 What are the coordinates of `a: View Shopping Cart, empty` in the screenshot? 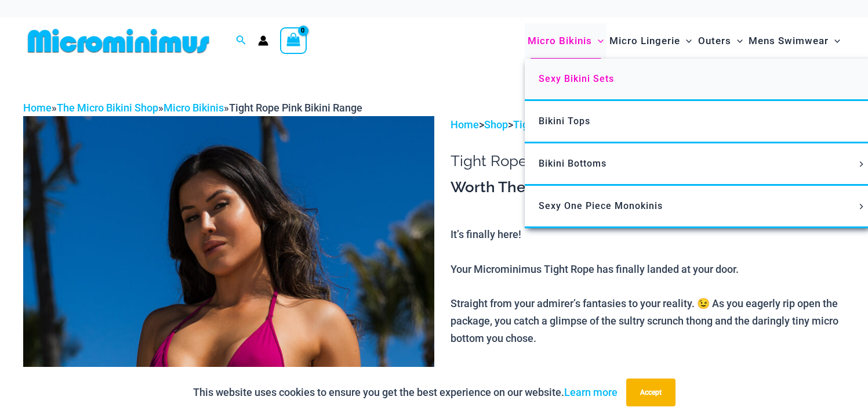 It's located at (293, 41).